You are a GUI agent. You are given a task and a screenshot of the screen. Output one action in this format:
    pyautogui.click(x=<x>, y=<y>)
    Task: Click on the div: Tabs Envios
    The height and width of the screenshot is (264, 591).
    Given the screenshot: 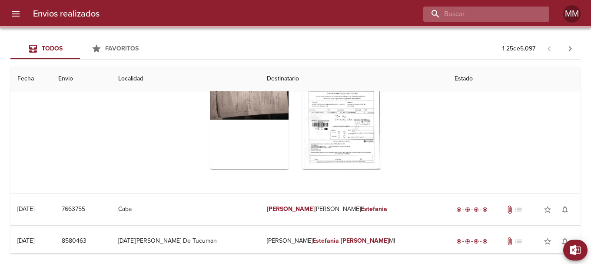 What is the action you would take?
    pyautogui.click(x=80, y=49)
    